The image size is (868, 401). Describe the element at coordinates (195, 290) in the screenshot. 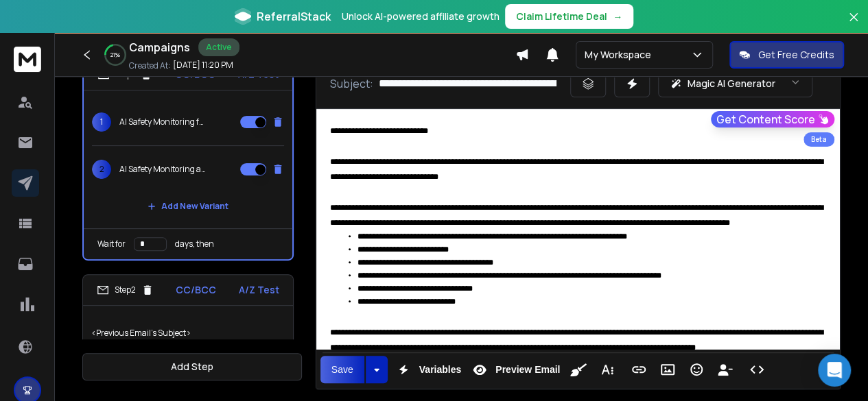

I see `p: CC/BCC` at that location.